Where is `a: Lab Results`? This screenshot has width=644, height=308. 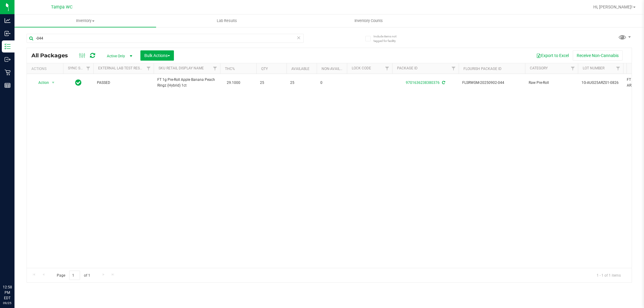
a: Lab Results is located at coordinates (227, 21).